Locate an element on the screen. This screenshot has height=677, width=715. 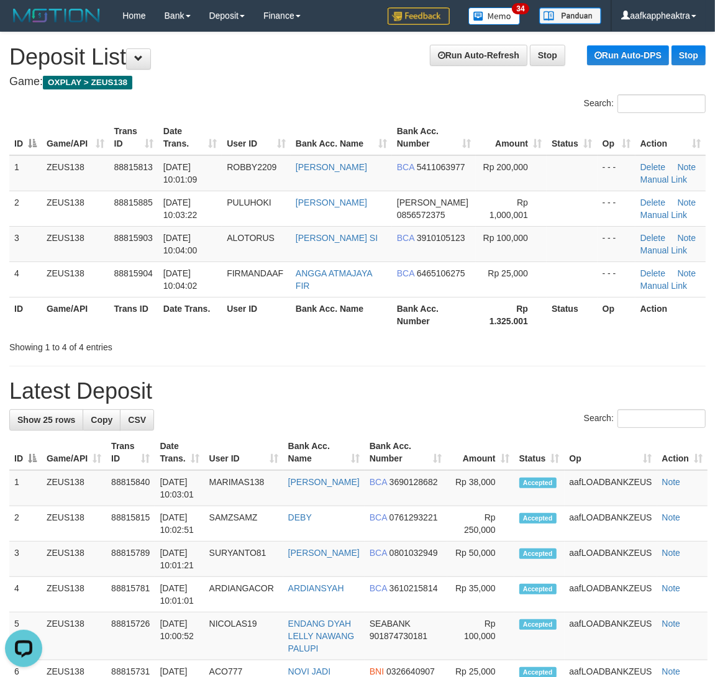
th: Game/API is located at coordinates (75, 314).